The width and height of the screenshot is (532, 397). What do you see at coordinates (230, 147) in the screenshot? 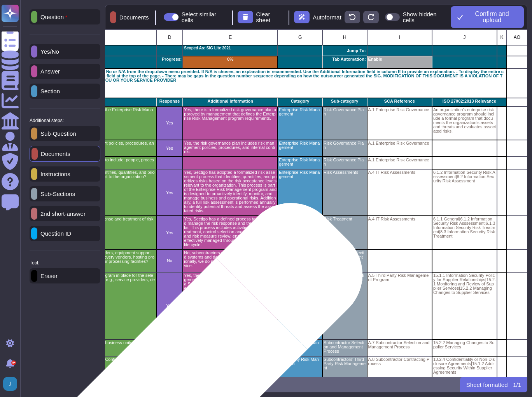
I see `p: Yes, the risk governance plan includes risk management policies, procedures, and internal controls.` at bounding box center [230, 147].